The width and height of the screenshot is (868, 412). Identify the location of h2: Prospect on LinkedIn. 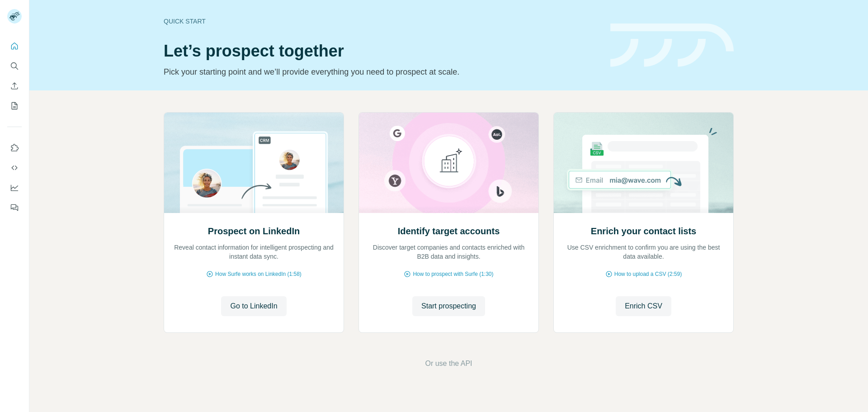
(253, 231).